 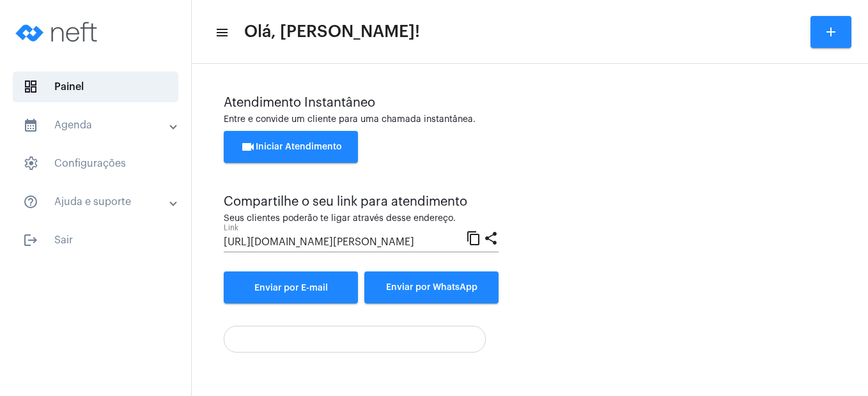 What do you see at coordinates (530, 103) in the screenshot?
I see `div: Atendimento Instantâneo` at bounding box center [530, 103].